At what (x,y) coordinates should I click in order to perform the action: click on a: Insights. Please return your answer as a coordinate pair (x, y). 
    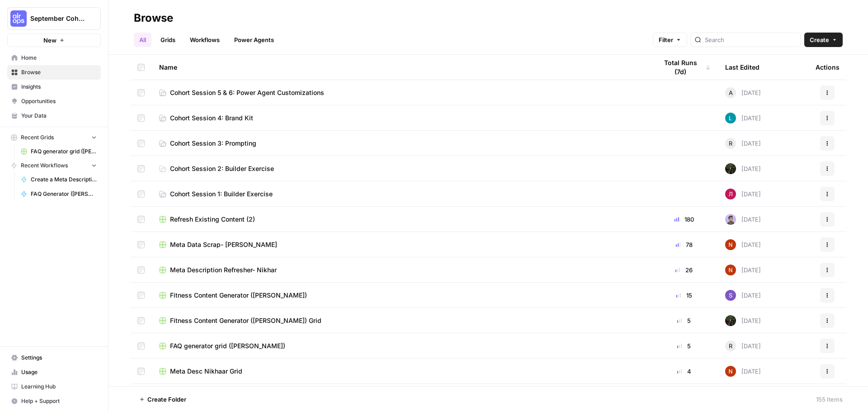
    Looking at the image, I should click on (54, 87).